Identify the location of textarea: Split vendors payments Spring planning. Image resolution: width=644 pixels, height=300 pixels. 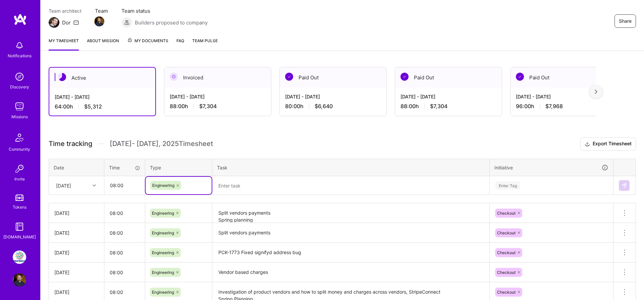
(351, 213).